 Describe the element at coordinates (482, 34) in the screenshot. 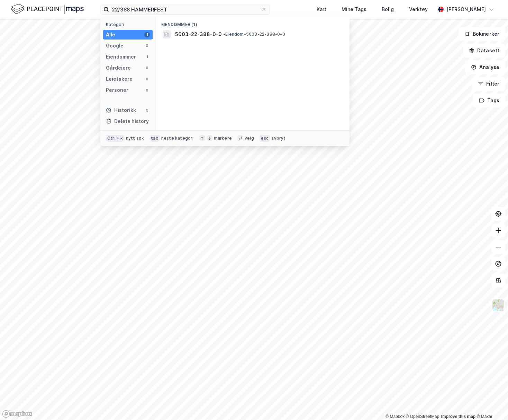

I see `button: Bokmerker` at that location.